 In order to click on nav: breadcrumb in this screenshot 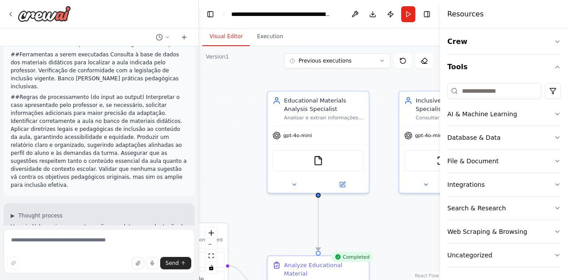, I will do `click(281, 14)`.